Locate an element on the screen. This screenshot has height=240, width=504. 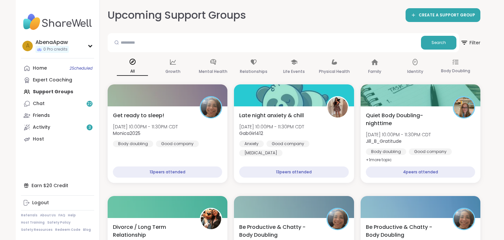
span: Get ready to sleep! is located at coordinates (138, 116).